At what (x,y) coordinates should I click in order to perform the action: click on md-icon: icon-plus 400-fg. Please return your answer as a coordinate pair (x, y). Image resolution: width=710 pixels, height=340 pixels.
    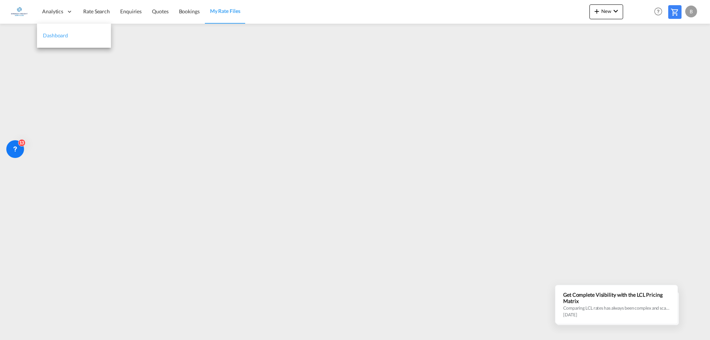
    Looking at the image, I should click on (597, 11).